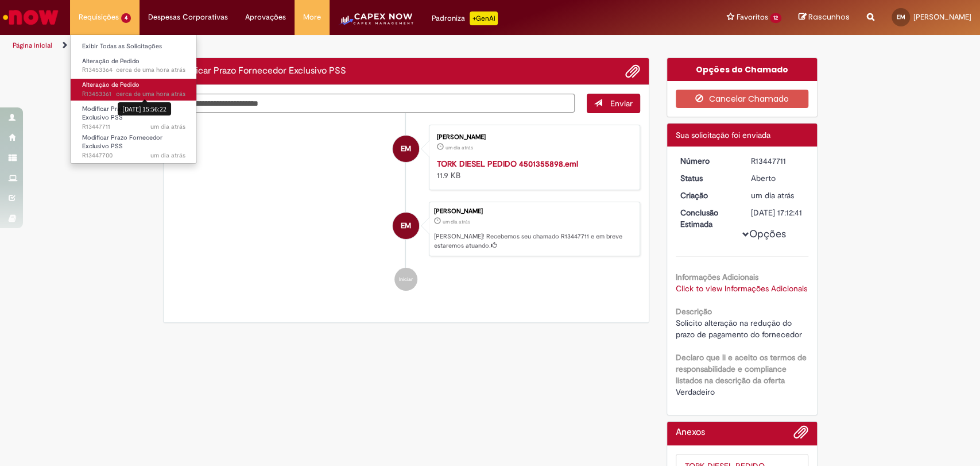 Image resolution: width=980 pixels, height=466 pixels. I want to click on a: TORK DIESEL PEDIDO 4501355898.eml, so click(508, 164).